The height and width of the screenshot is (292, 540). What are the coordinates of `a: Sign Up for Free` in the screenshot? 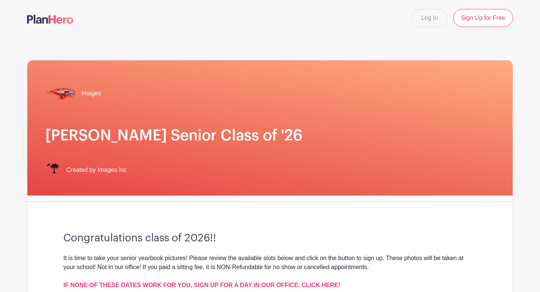 It's located at (483, 18).